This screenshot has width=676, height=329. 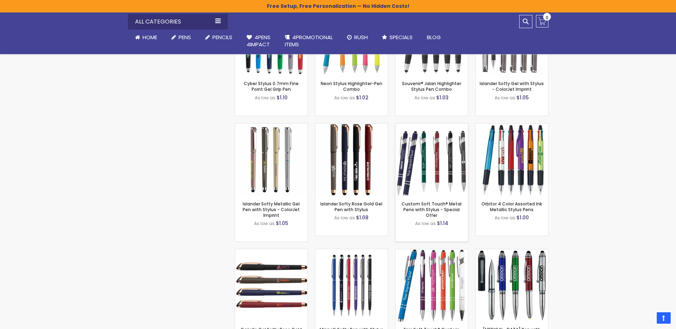 What do you see at coordinates (362, 218) in the screenshot?
I see `span: $1.08` at bounding box center [362, 218].